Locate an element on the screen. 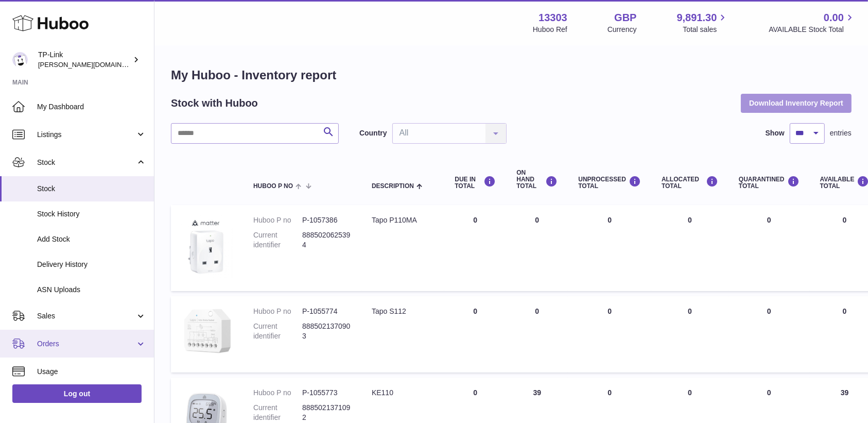 The height and width of the screenshot is (423, 868). div: ON HAND Total is located at coordinates (537, 180).